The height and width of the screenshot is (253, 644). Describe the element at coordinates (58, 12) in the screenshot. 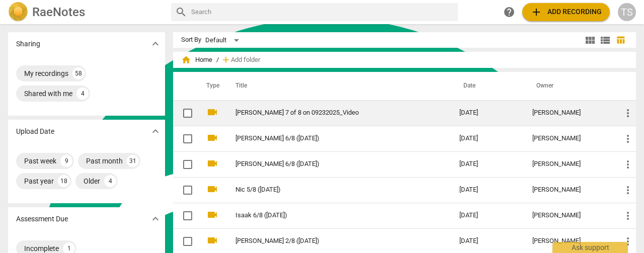

I see `h2: RaeNotes` at that location.